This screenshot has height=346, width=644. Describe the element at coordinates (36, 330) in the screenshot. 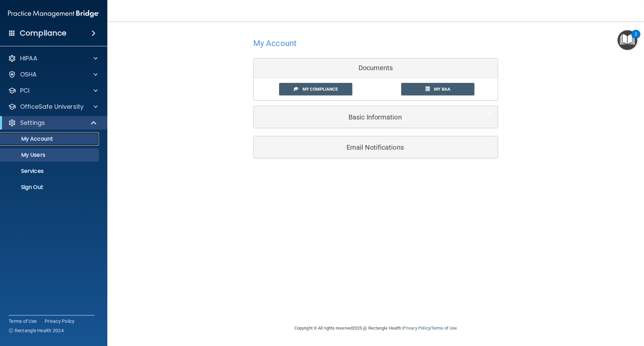

I see `span: Ⓒ Rectangle Health 2024` at that location.